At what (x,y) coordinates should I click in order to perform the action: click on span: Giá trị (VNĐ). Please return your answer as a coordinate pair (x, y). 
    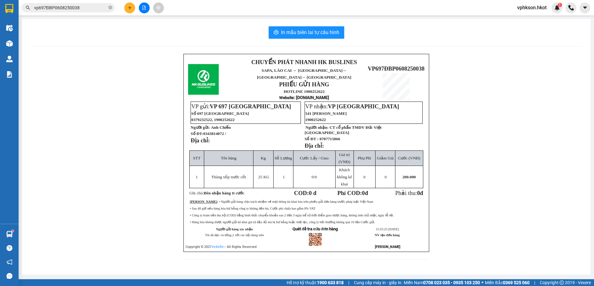
    Looking at the image, I should click on (345, 158).